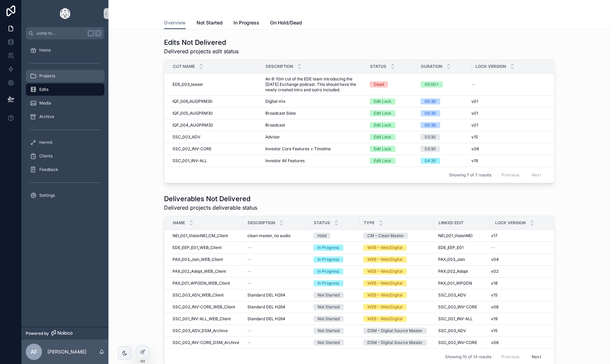 This screenshot has width=610, height=364. What do you see at coordinates (495, 271) in the screenshot?
I see `span: v02` at bounding box center [495, 271].